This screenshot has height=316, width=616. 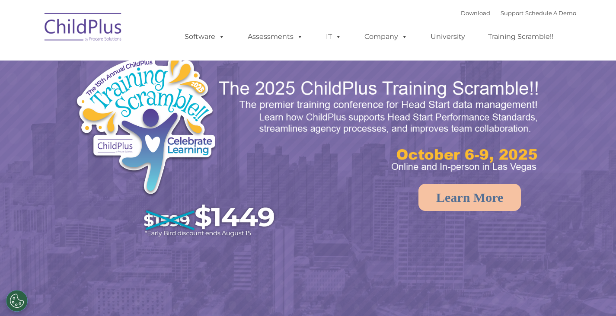 I want to click on a: Assessments, so click(x=275, y=37).